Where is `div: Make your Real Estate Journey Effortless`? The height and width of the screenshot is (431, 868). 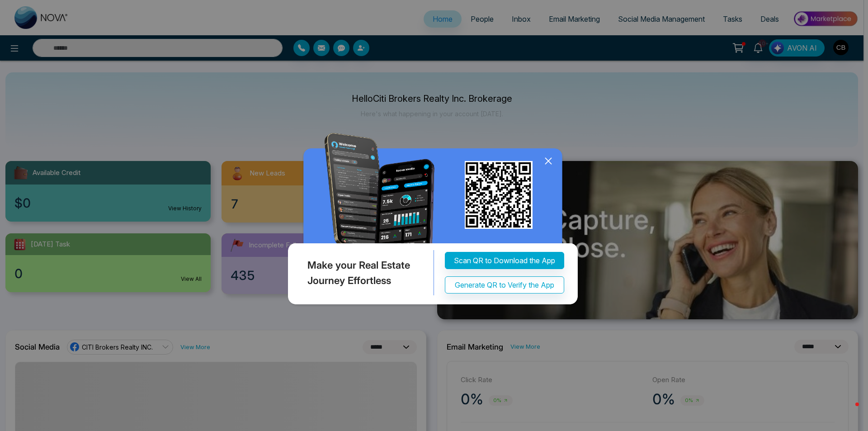 div: Make your Real Estate Journey Effortless is located at coordinates (359, 273).